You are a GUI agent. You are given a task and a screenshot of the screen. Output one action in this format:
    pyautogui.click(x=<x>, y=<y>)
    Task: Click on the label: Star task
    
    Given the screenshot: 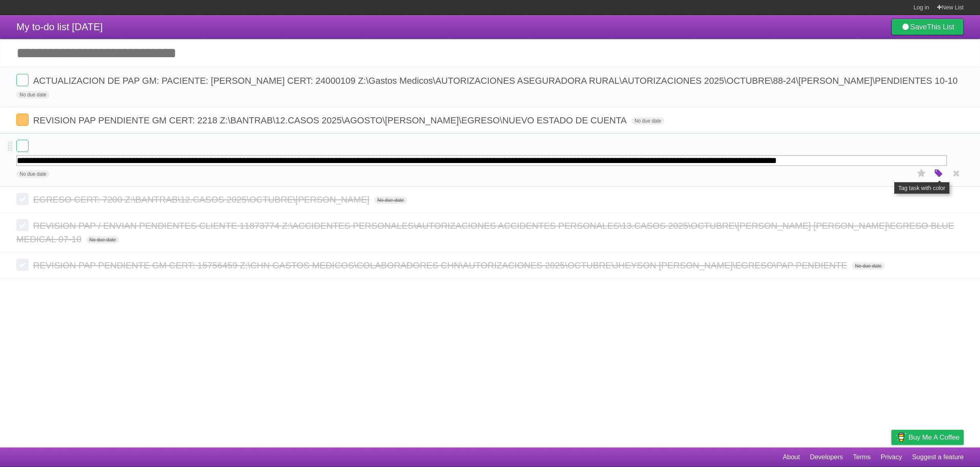 What is the action you would take?
    pyautogui.click(x=922, y=173)
    